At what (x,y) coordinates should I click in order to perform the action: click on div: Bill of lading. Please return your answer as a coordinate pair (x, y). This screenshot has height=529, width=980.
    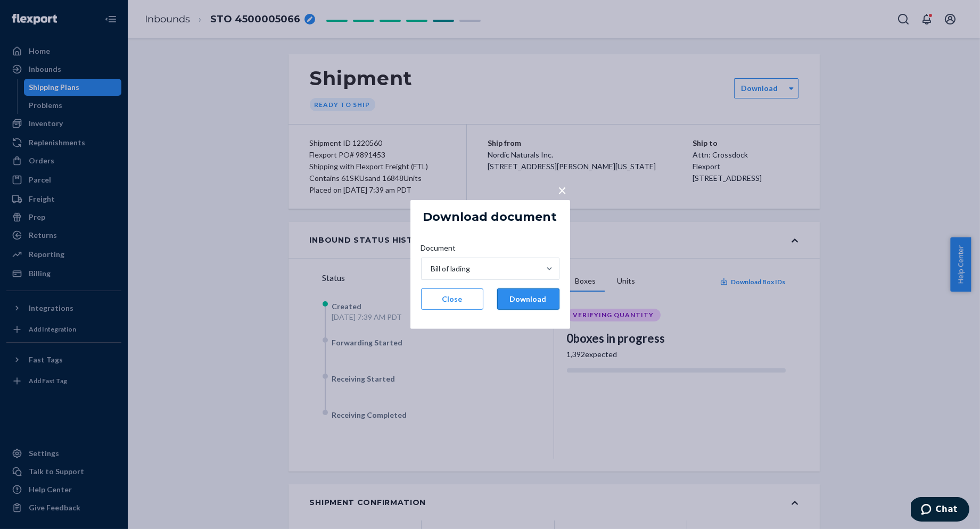
    Looking at the image, I should click on (451, 268).